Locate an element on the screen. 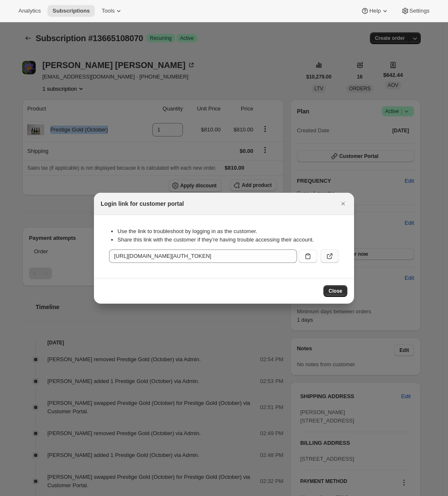 The height and width of the screenshot is (496, 448). span: Settings is located at coordinates (420, 11).